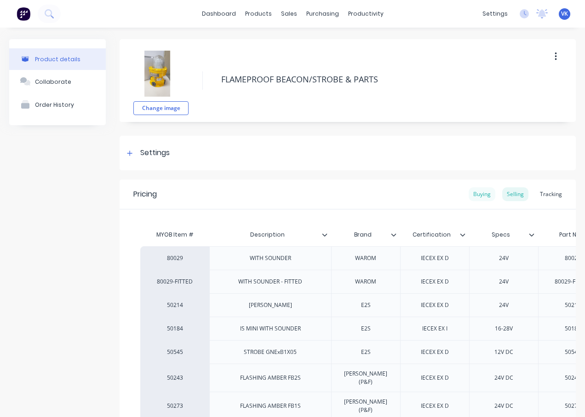 The width and height of the screenshot is (585, 417). What do you see at coordinates (219, 14) in the screenshot?
I see `a: dashboard` at bounding box center [219, 14].